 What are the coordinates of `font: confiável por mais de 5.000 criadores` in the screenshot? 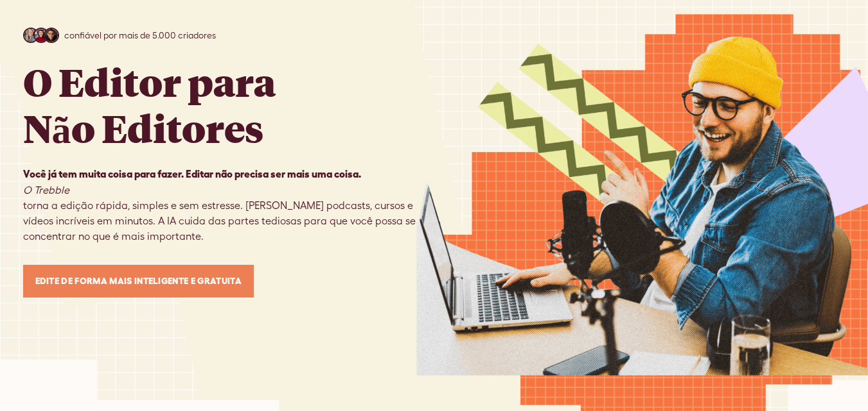 It's located at (140, 35).